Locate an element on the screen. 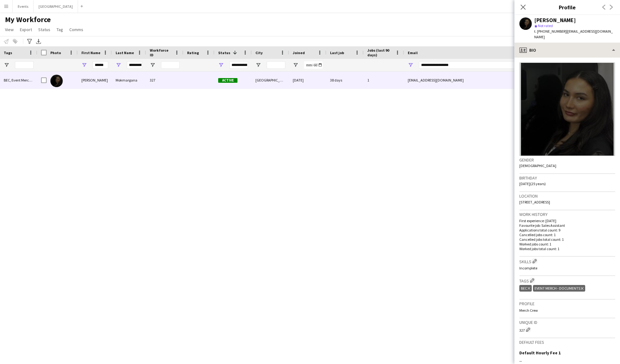 The width and height of the screenshot is (620, 364). p: Worked jobs count: 1 is located at coordinates (567, 243).